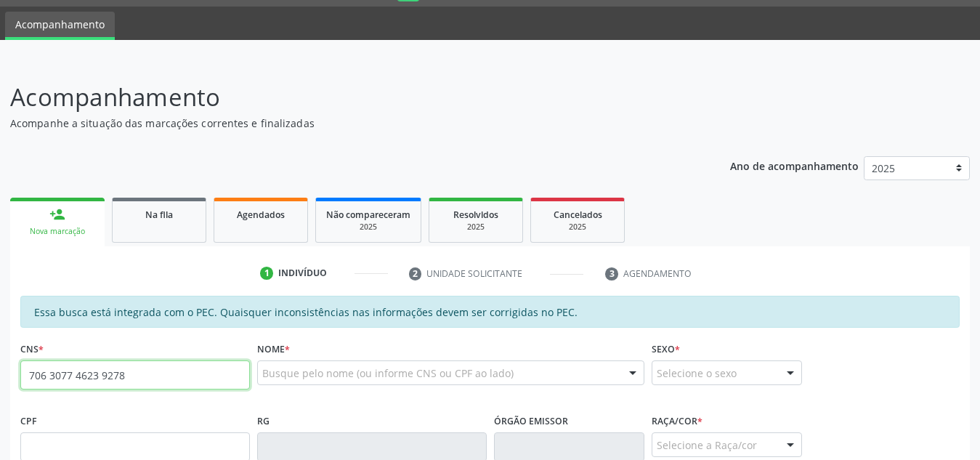 The height and width of the screenshot is (460, 980). What do you see at coordinates (261, 214) in the screenshot?
I see `span: Agendados` at bounding box center [261, 214].